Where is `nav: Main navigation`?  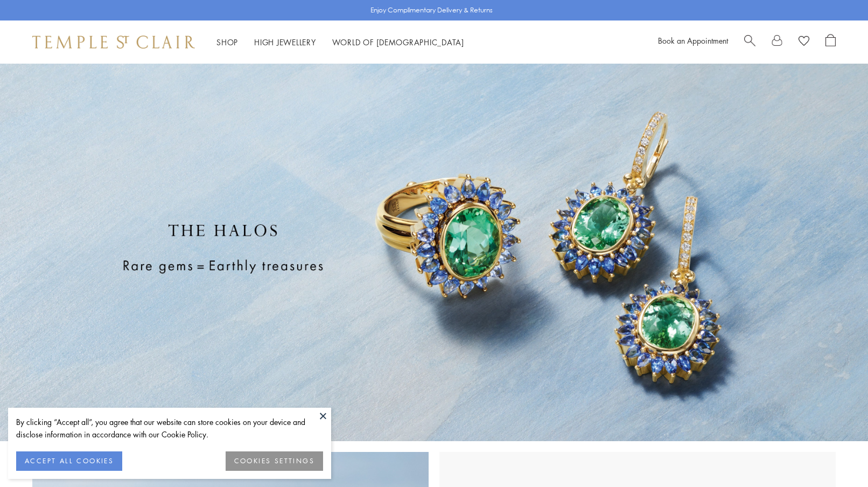
nav: Main navigation is located at coordinates (340, 42).